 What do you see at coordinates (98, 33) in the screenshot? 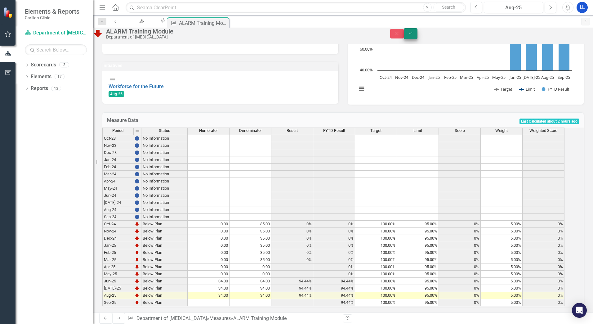
I see `img: Below Plan` at bounding box center [98, 33].